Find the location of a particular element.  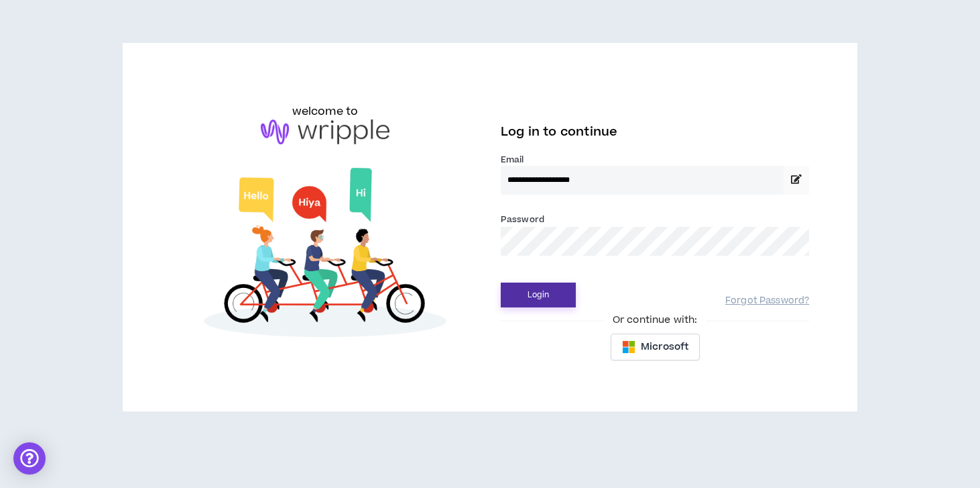

div: Open Intercom Messenger is located at coordinates (29, 458).